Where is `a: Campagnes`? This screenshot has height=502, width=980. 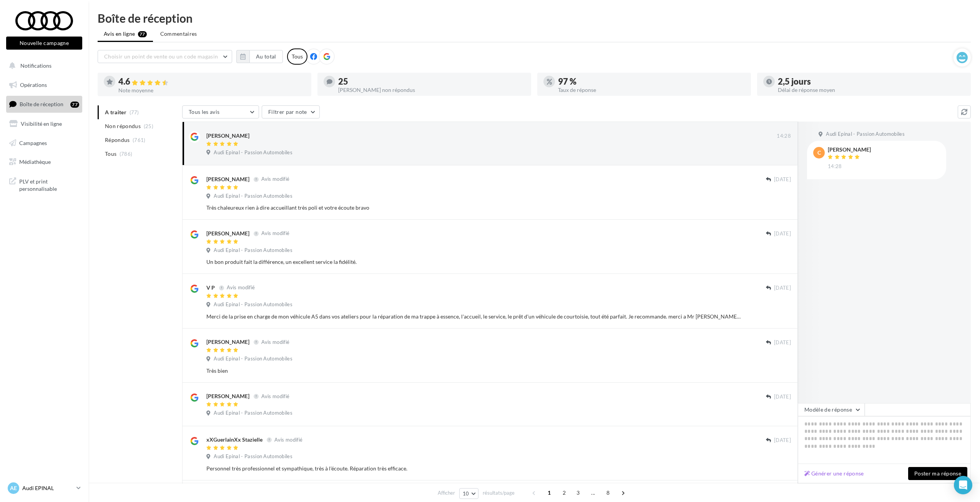
a: Campagnes is located at coordinates (44, 143).